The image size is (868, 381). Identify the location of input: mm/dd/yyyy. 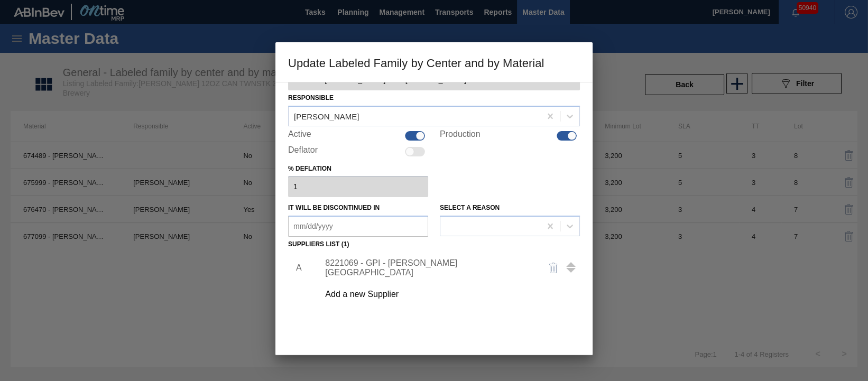
(358, 226).